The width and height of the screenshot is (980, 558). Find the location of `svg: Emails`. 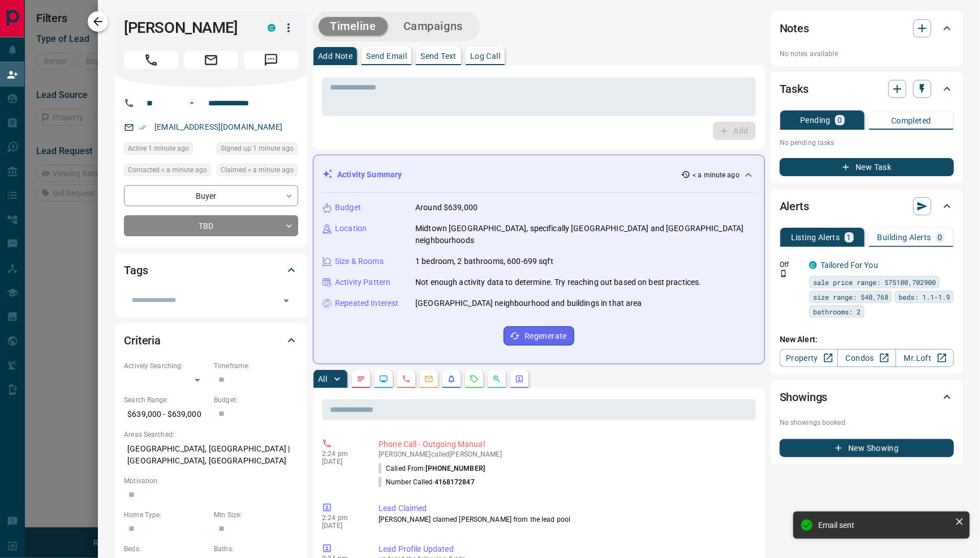

svg: Emails is located at coordinates (429, 379).